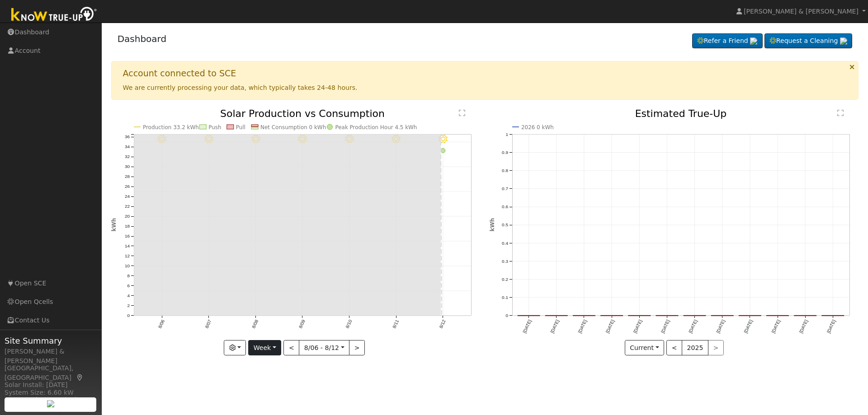 Image resolution: width=868 pixels, height=415 pixels. What do you see at coordinates (505, 243) in the screenshot?
I see `text: 0.4` at bounding box center [505, 243].